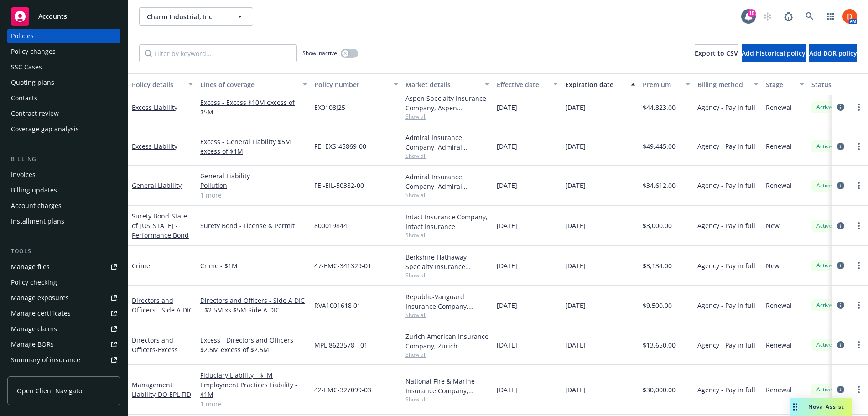  Describe the element at coordinates (38, 221) in the screenshot. I see `div: Installment plans` at that location.